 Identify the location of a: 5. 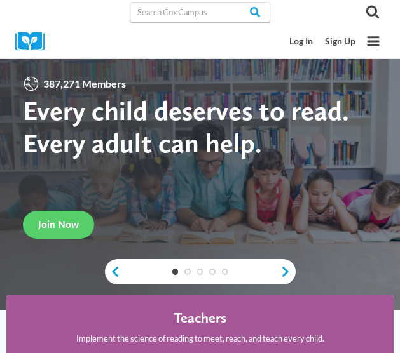
(225, 272).